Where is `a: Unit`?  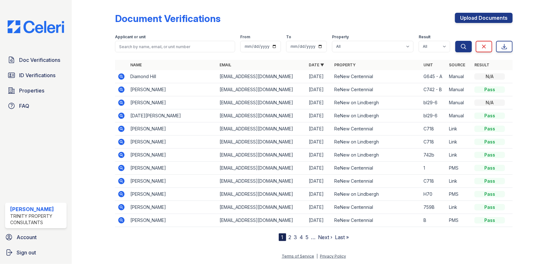
a: Unit is located at coordinates (428, 65).